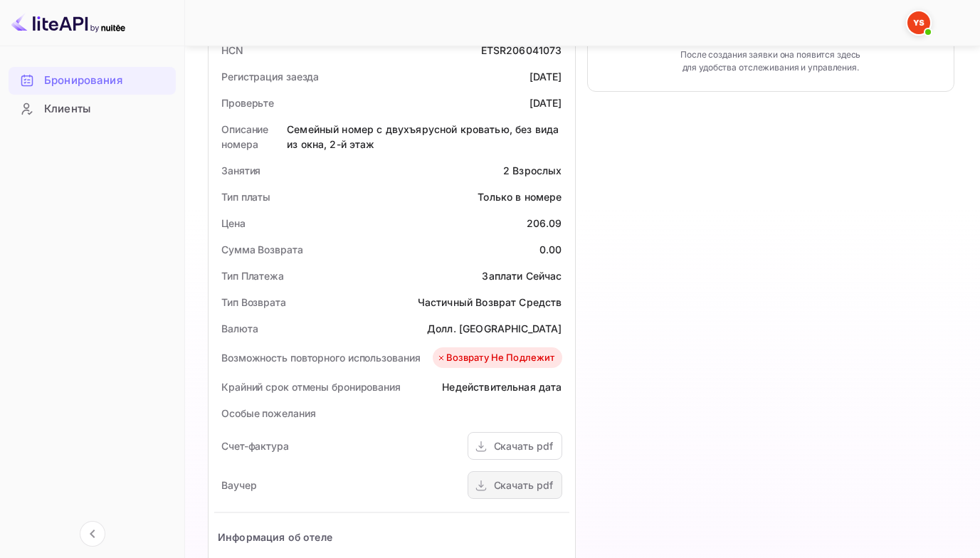 The height and width of the screenshot is (558, 980). Describe the element at coordinates (238, 484) in the screenshot. I see `ya-tr-span: Ваучер` at that location.